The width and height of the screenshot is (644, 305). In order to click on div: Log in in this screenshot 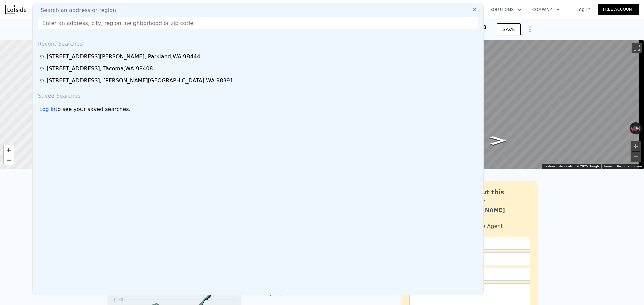, I will do `click(48, 109)`.